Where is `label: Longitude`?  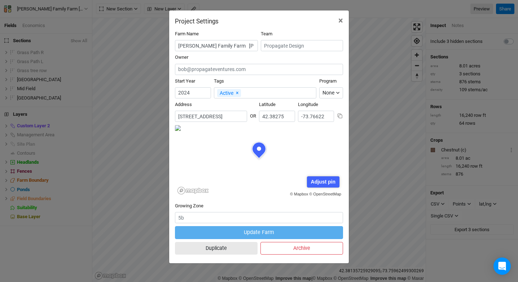 label: Longitude is located at coordinates (308, 105).